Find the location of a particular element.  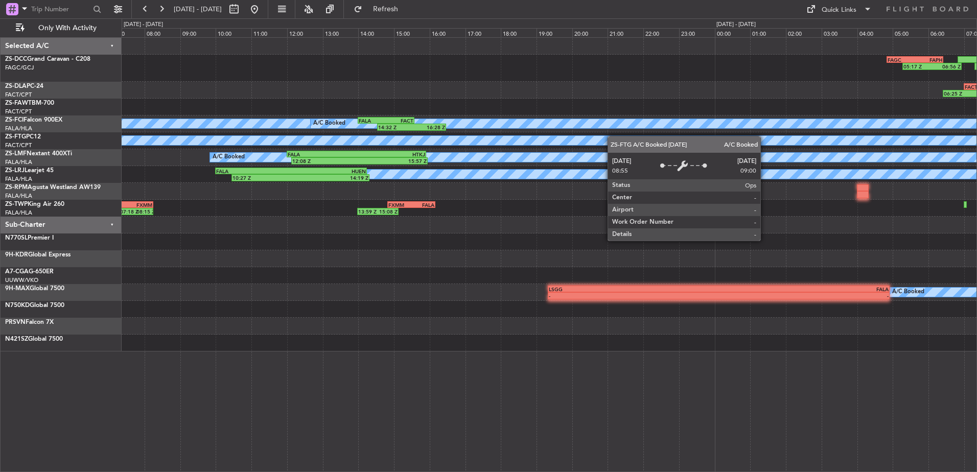

a: 9H-MAXGlobal 7500 is located at coordinates (35, 289).